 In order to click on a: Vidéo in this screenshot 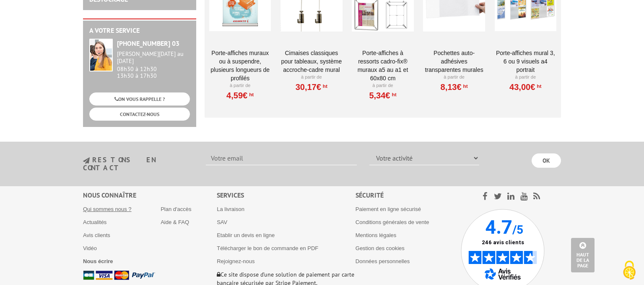, I will do `click(90, 248)`.